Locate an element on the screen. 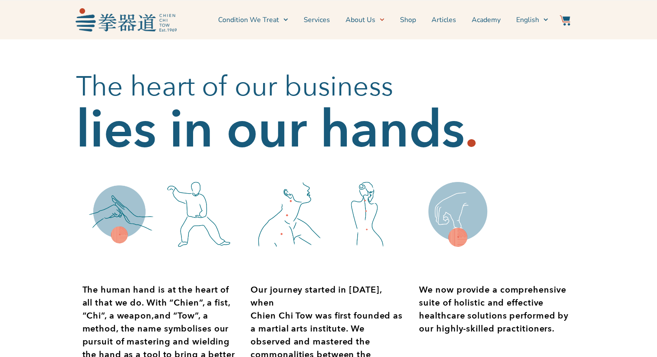  h2: The heart of our business is located at coordinates (329, 87).